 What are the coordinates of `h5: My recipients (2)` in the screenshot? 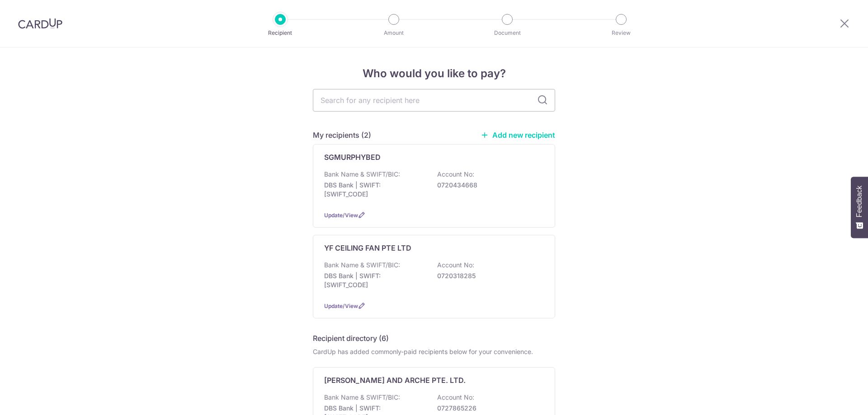 It's located at (342, 135).